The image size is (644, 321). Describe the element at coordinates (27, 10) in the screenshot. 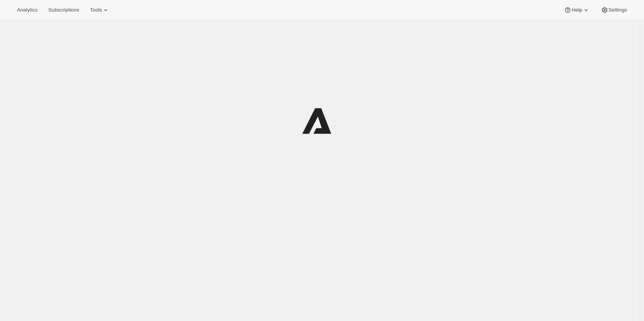

I see `span: Analytics` at that location.